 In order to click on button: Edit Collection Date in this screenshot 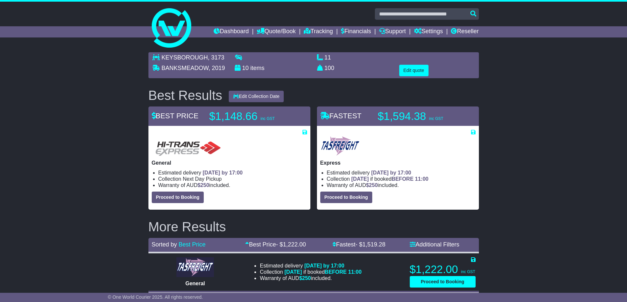, I will do `click(256, 96)`.